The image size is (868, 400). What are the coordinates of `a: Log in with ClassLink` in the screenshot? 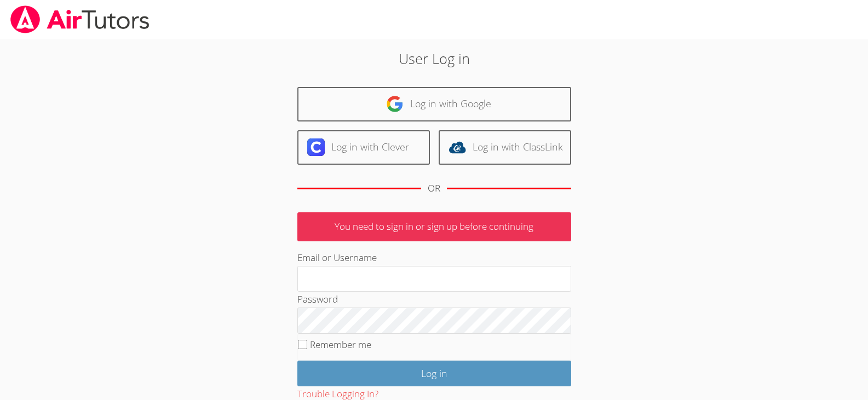 It's located at (505, 147).